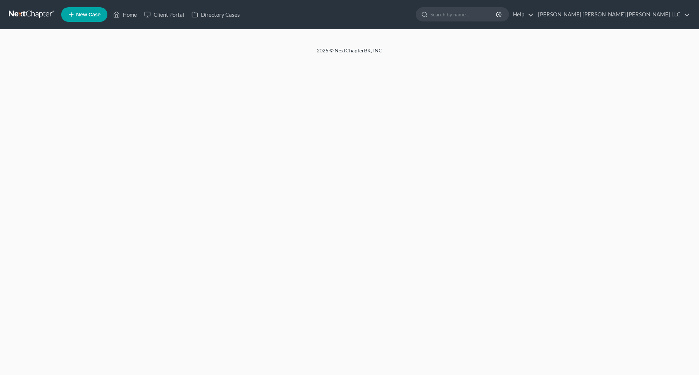 The image size is (699, 375). Describe the element at coordinates (215, 15) in the screenshot. I see `a: Directory Cases` at that location.